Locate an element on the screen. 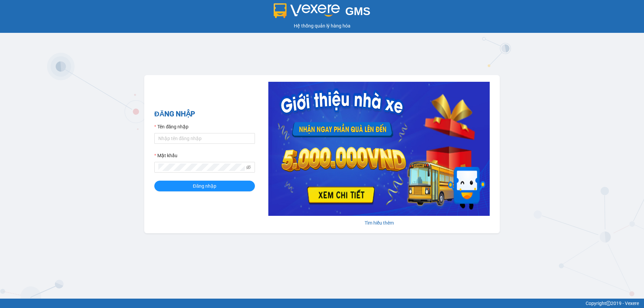 The image size is (644, 308). img: banner-0 is located at coordinates (379, 149).